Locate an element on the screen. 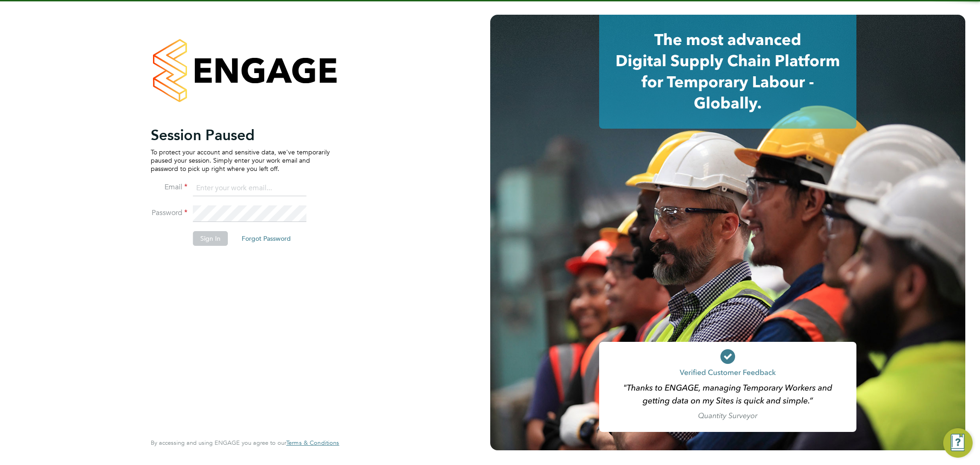 This screenshot has width=980, height=465. button: Forgot Password is located at coordinates (266, 238).